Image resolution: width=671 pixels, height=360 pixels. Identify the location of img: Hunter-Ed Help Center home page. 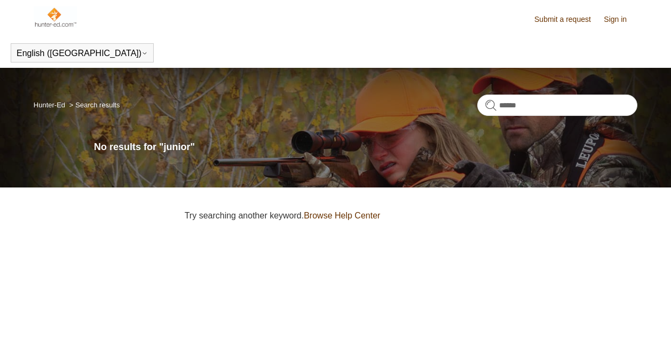
(55, 17).